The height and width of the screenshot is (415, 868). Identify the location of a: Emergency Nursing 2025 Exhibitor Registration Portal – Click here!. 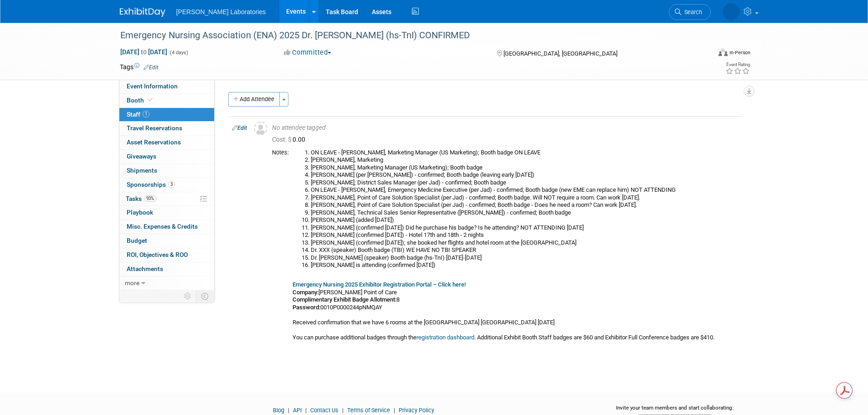
(379, 284).